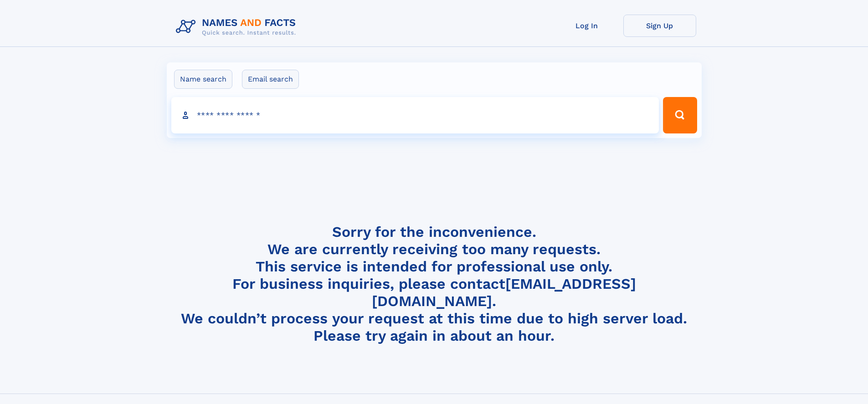 The image size is (868, 404). I want to click on label: Name search, so click(203, 80).